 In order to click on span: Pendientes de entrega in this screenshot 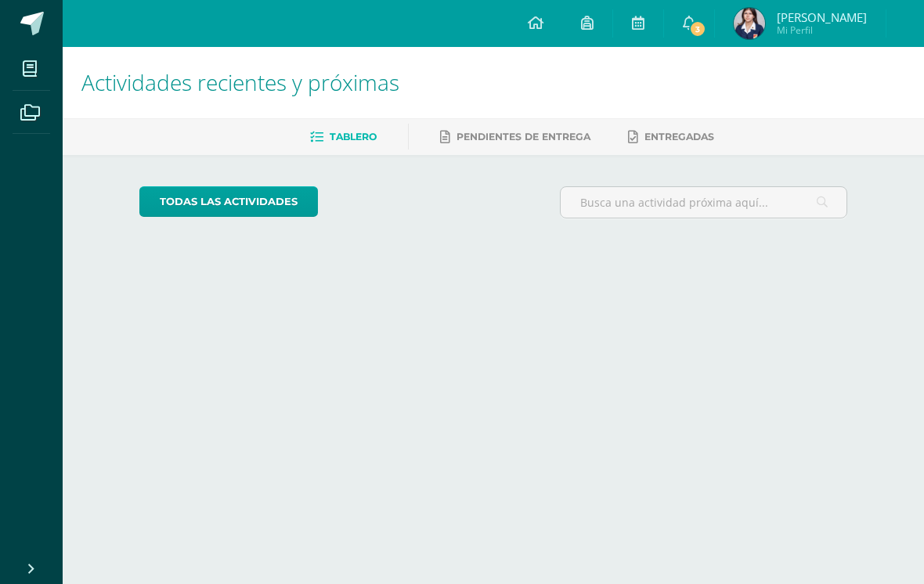, I will do `click(523, 137)`.